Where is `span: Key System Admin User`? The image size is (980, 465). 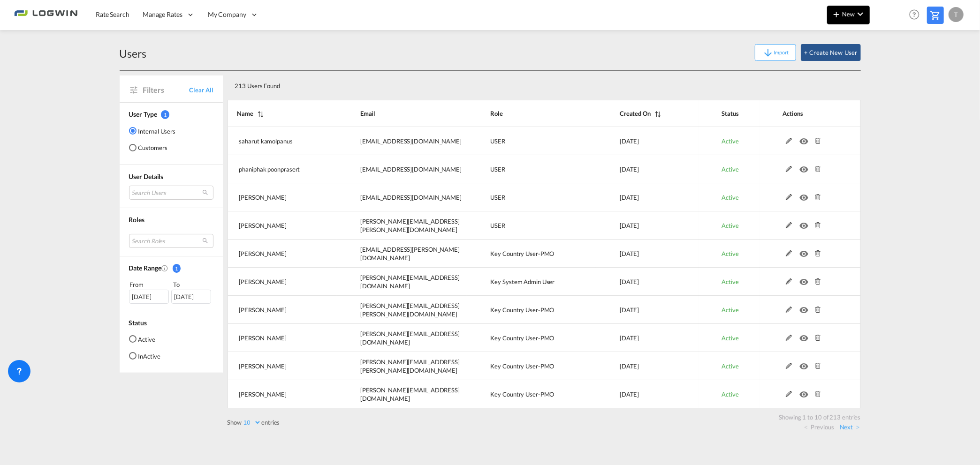
span: Key System Admin User is located at coordinates (522, 282).